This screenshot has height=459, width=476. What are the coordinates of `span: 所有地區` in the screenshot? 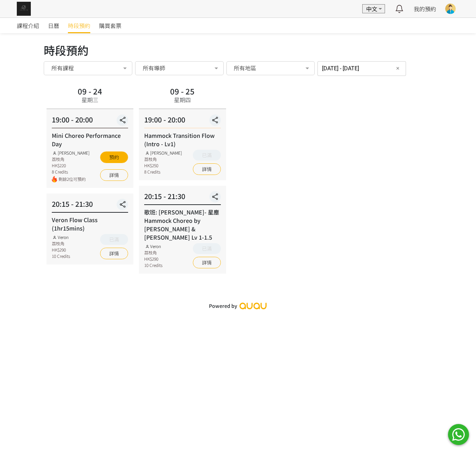 It's located at (245, 68).